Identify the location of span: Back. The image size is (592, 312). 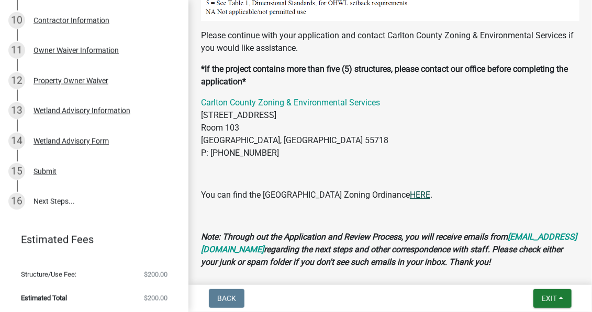
(227, 298).